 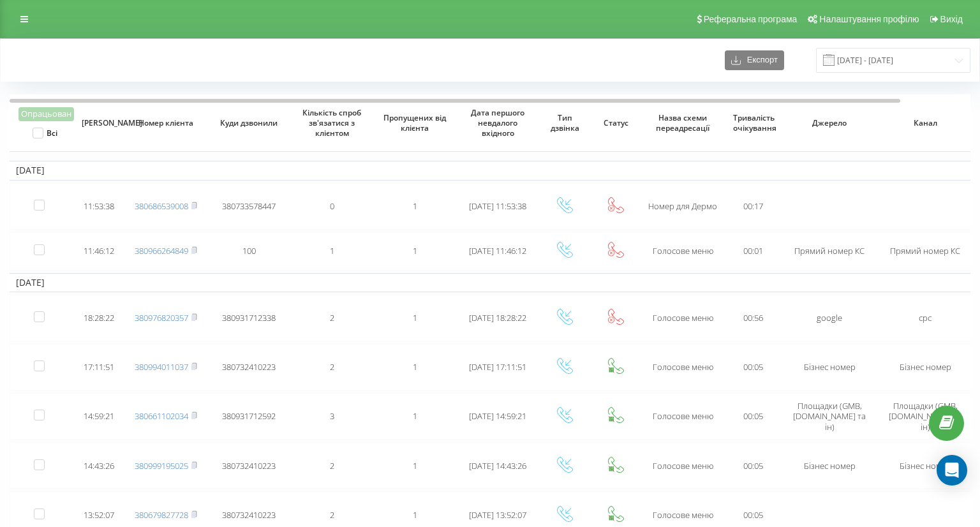 I want to click on span: Вихід, so click(x=951, y=19).